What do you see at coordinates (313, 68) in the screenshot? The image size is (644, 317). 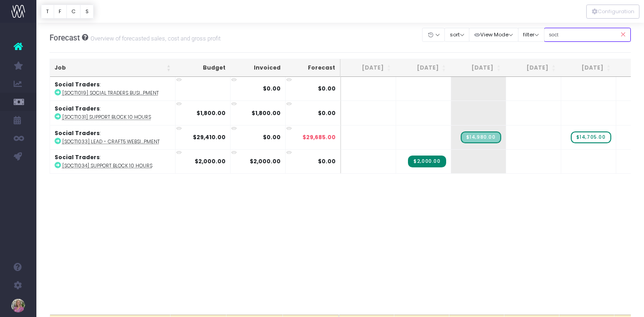 I see `th: Forecast` at bounding box center [313, 68].